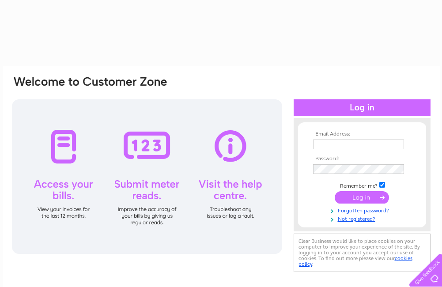 The image size is (442, 287). What do you see at coordinates (361, 197) in the screenshot?
I see `input: Submit` at bounding box center [361, 197].